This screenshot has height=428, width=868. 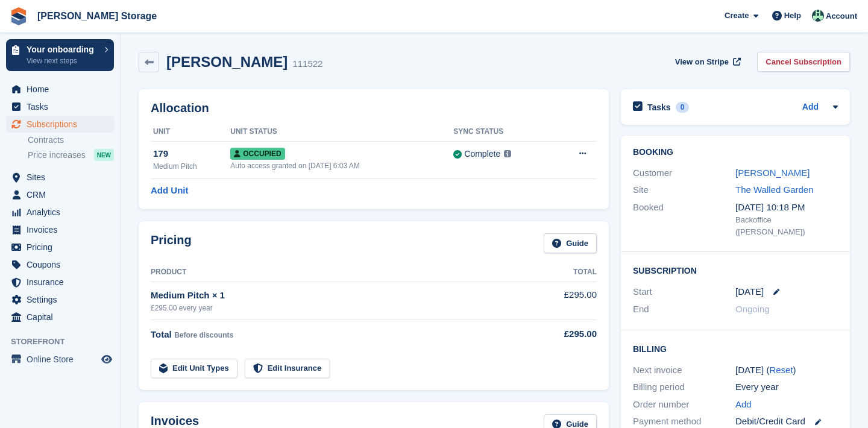 What do you see at coordinates (817, 15) in the screenshot?
I see `img: Nicholas Pain` at bounding box center [817, 15].